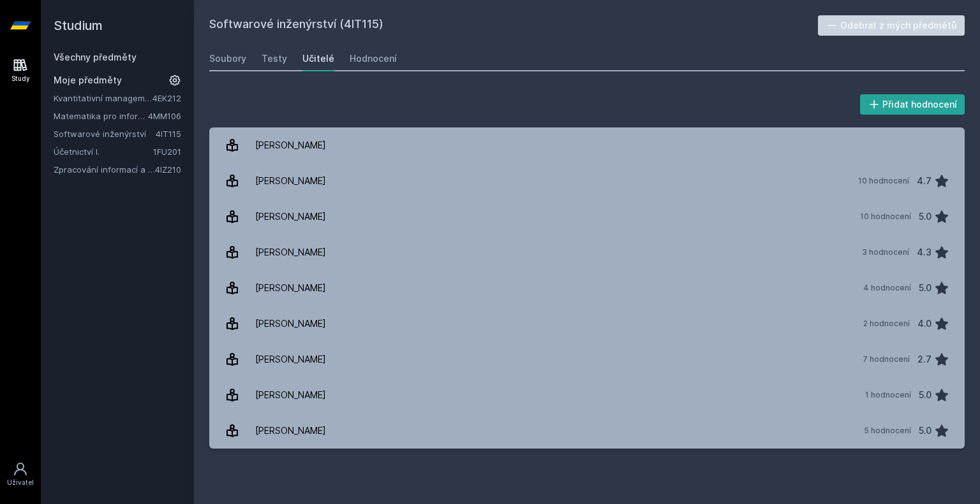 This screenshot has width=980, height=504. What do you see at coordinates (105, 134) in the screenshot?
I see `a: Softwarové inženýrství` at bounding box center [105, 134].